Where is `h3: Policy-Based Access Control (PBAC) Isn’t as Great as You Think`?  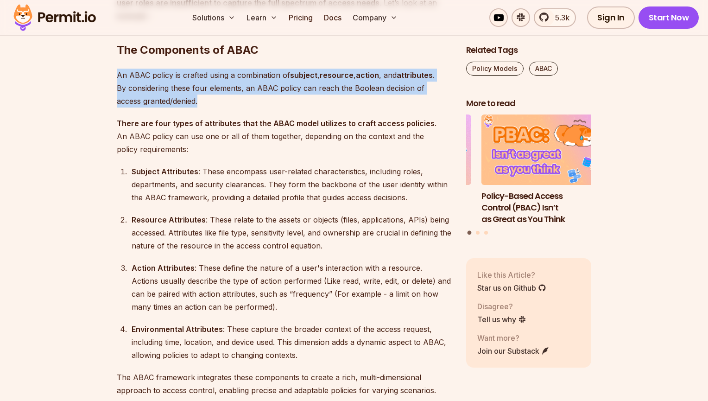 h3: Policy-Based Access Control (PBAC) Isn’t as Great as You Think is located at coordinates (544, 207).